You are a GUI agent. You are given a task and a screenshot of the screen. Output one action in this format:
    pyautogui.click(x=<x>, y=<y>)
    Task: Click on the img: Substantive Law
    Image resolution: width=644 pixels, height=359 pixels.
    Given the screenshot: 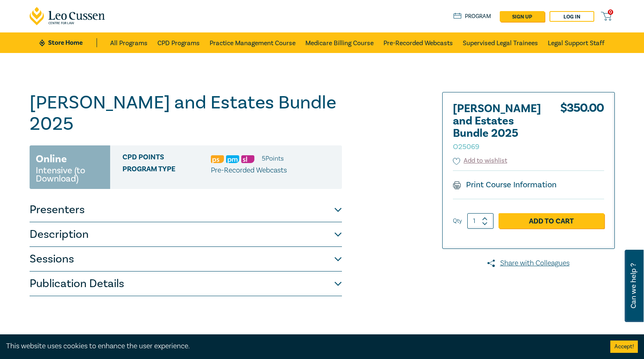 What is the action you would take?
    pyautogui.click(x=247, y=159)
    